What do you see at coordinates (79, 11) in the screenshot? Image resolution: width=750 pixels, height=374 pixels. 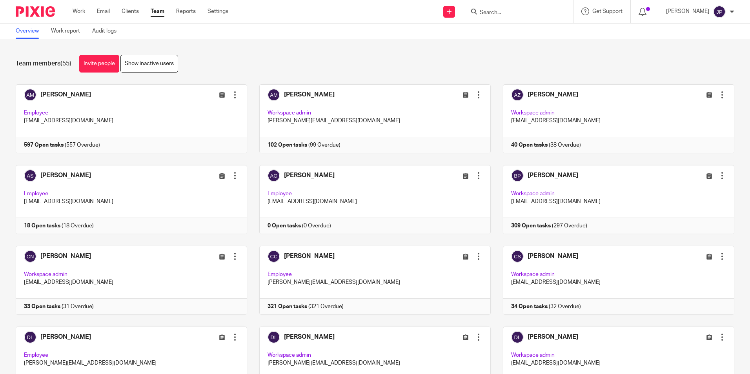 I see `a: Work` at bounding box center [79, 11].